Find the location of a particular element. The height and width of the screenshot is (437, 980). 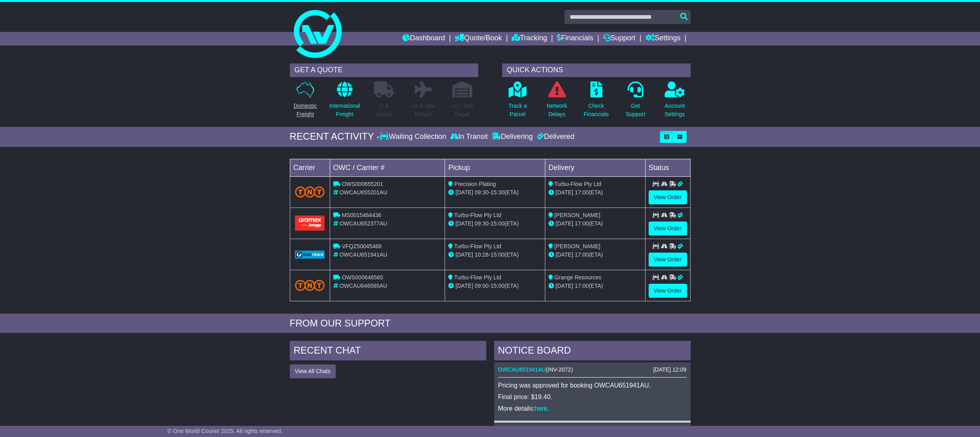

div: GET A QUOTE is located at coordinates (384, 71).